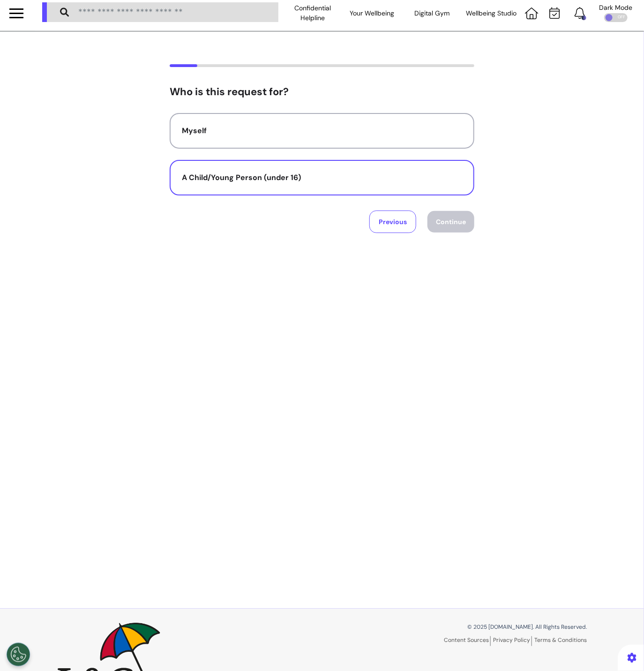  I want to click on div: OFF, so click(616, 17).